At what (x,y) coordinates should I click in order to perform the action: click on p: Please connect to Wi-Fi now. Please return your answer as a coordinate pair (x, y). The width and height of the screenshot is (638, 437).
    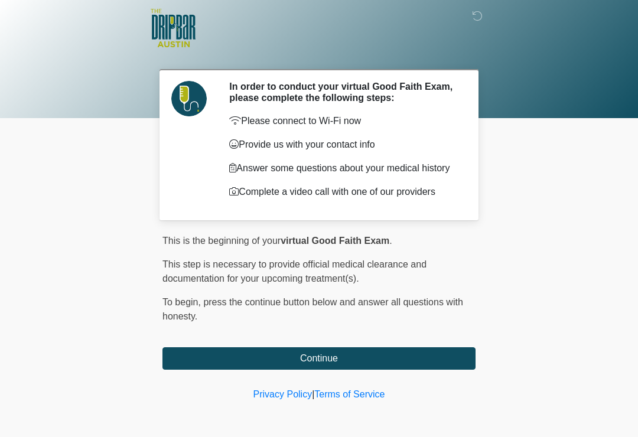
    Looking at the image, I should click on (343, 121).